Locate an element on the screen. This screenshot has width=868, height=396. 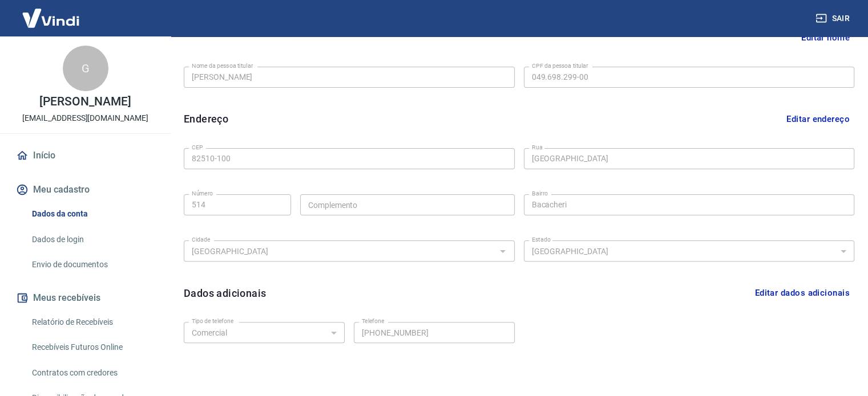
button: Editar nome is located at coordinates (825, 37).